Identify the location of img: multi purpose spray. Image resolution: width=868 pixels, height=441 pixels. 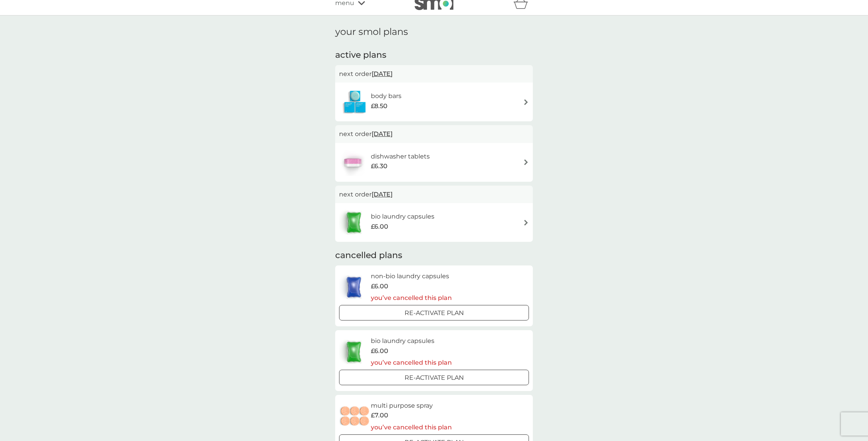
(355, 416).